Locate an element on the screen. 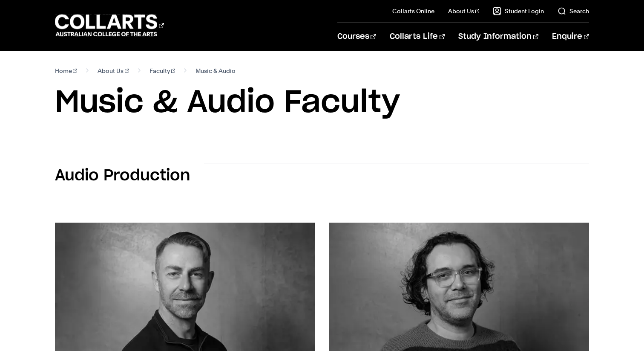 The image size is (644, 351). span: Music & Audio is located at coordinates (216, 71).